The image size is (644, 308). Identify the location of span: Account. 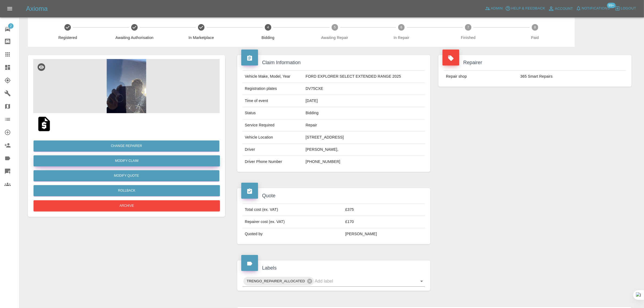
(564, 9).